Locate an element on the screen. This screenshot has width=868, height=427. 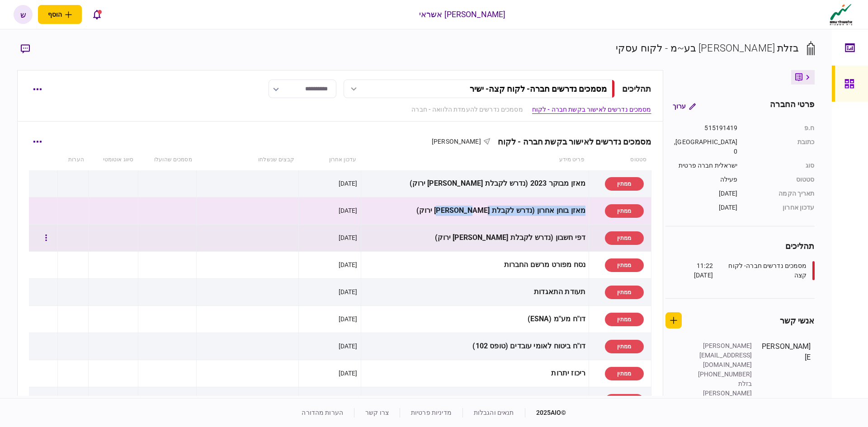
div: תאריך הקמה is located at coordinates (780, 193).